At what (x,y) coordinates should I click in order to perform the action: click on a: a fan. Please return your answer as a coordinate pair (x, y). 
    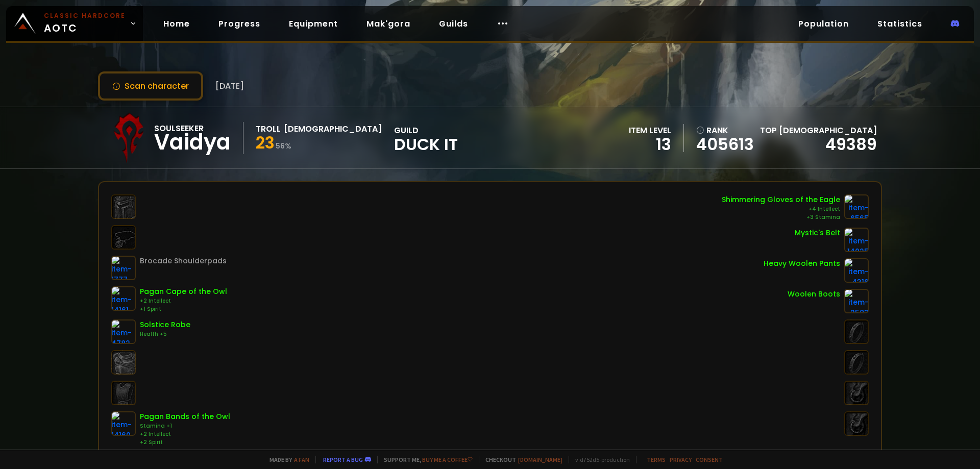
    Looking at the image, I should click on (302, 460).